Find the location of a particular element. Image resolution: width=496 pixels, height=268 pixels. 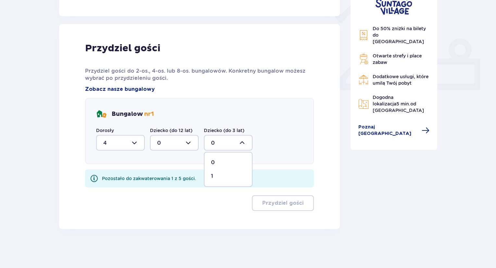

img: bungalows Icon is located at coordinates (101, 114).